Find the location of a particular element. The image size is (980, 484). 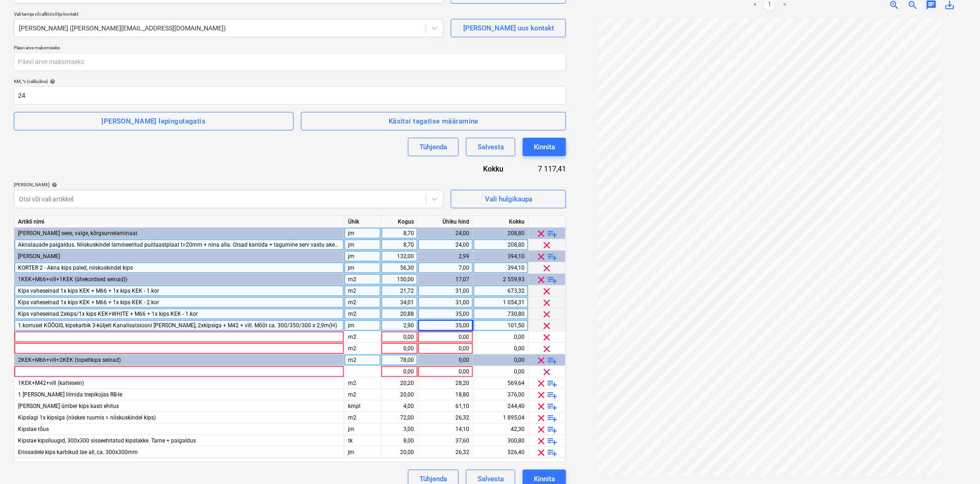

div: 132,00 is located at coordinates (399, 256).